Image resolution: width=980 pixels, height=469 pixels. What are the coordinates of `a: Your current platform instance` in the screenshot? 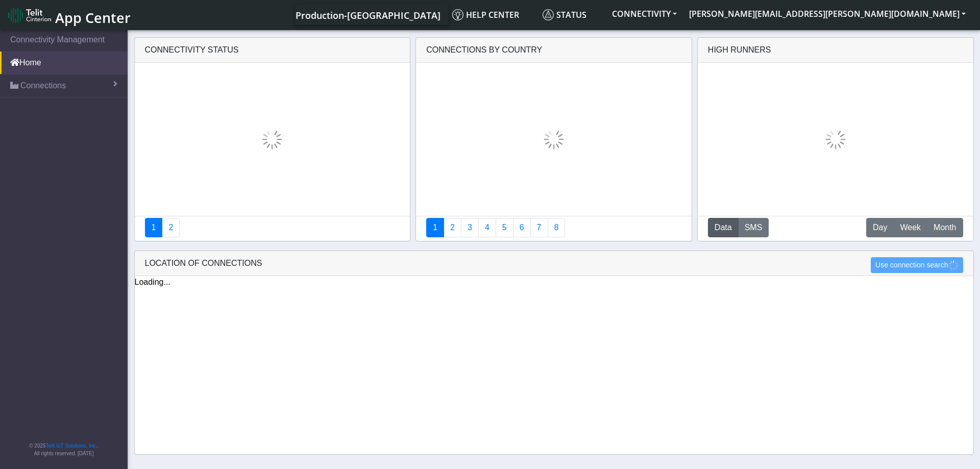 It's located at (368, 15).